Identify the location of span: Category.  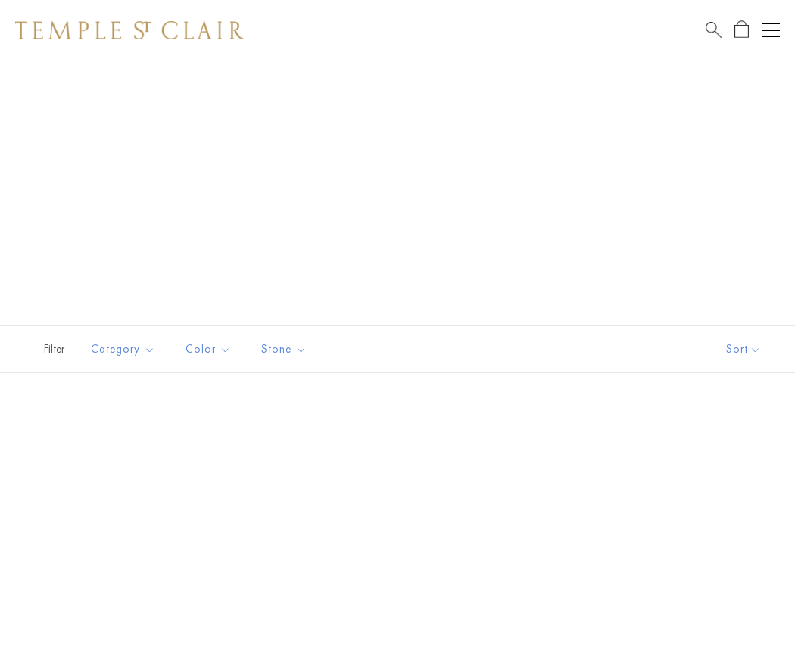
(125, 349).